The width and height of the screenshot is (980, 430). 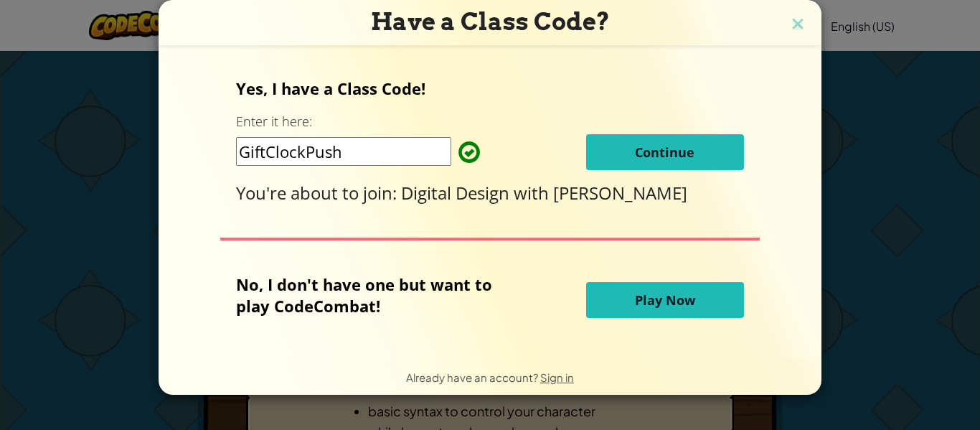 I want to click on button: Continue, so click(x=665, y=152).